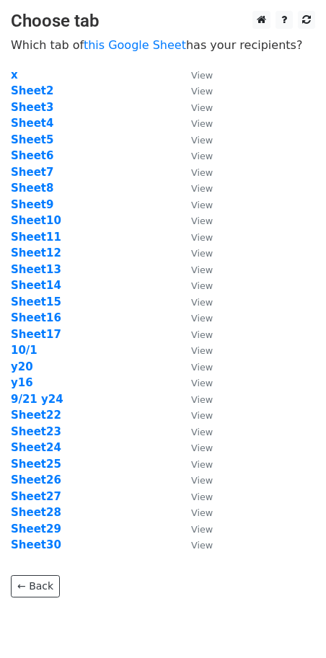 The width and height of the screenshot is (326, 658). Describe the element at coordinates (36, 496) in the screenshot. I see `strong: Sheet27` at that location.